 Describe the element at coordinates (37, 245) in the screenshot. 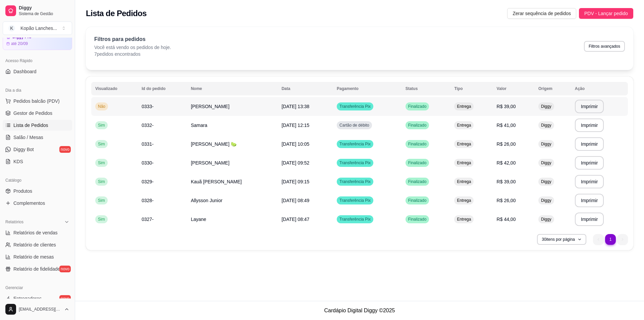

I see `a: Relatório de clientes` at that location.